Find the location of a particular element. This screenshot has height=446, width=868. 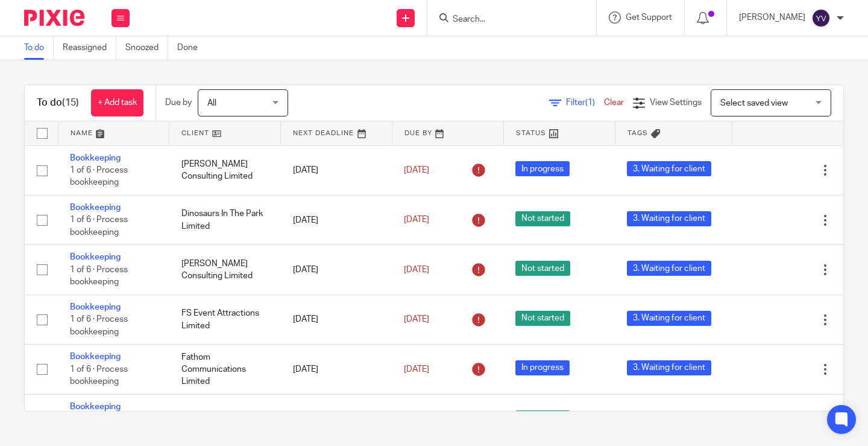

a: Done is located at coordinates (192, 48).